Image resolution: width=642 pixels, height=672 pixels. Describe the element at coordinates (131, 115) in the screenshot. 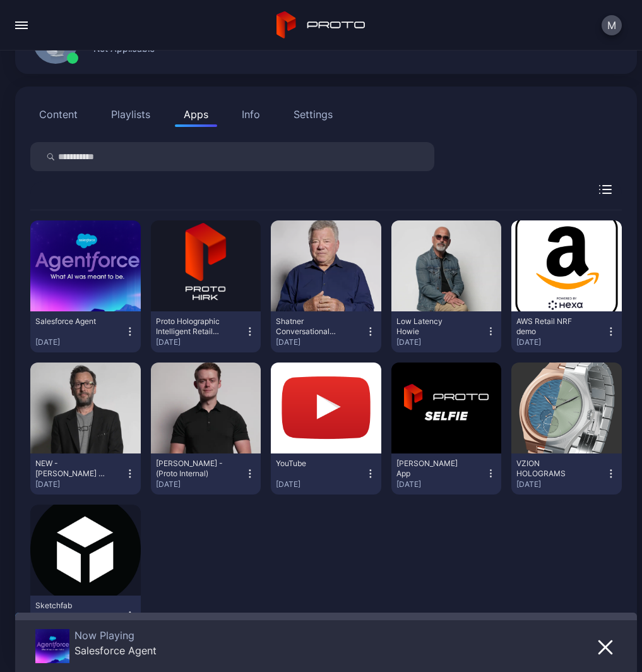

I see `button: Playlists` at that location.